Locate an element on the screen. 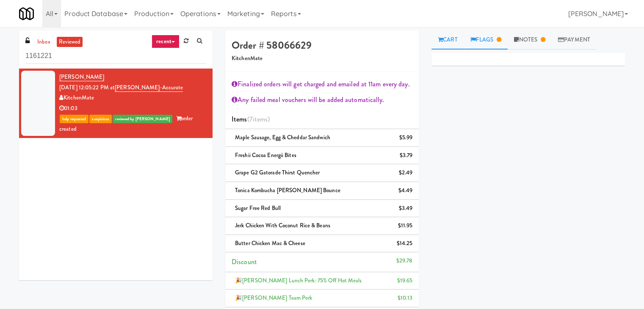 The image size is (644, 309). div: $4.49 is located at coordinates (406, 190).